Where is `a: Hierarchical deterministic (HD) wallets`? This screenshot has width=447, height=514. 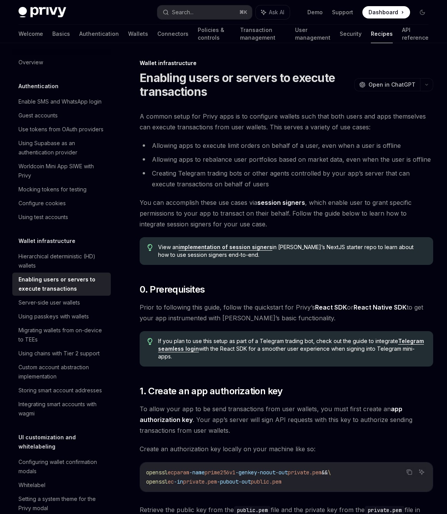
a: Hierarchical deterministic (HD) wallets is located at coordinates (62, 261).